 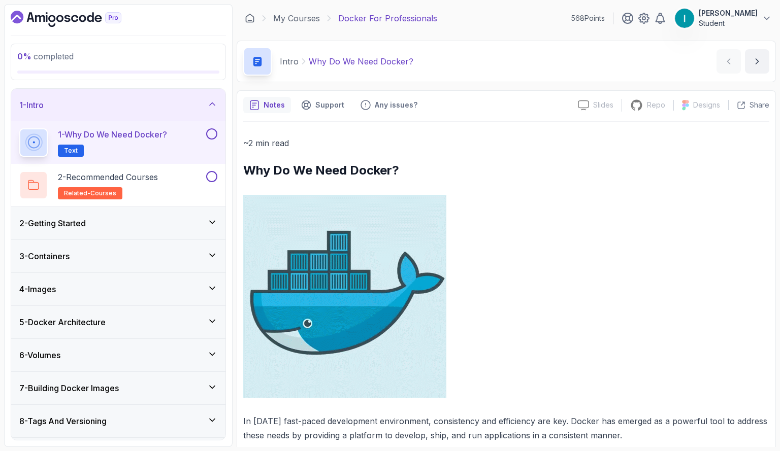 I want to click on img: Docker logo, so click(x=345, y=297).